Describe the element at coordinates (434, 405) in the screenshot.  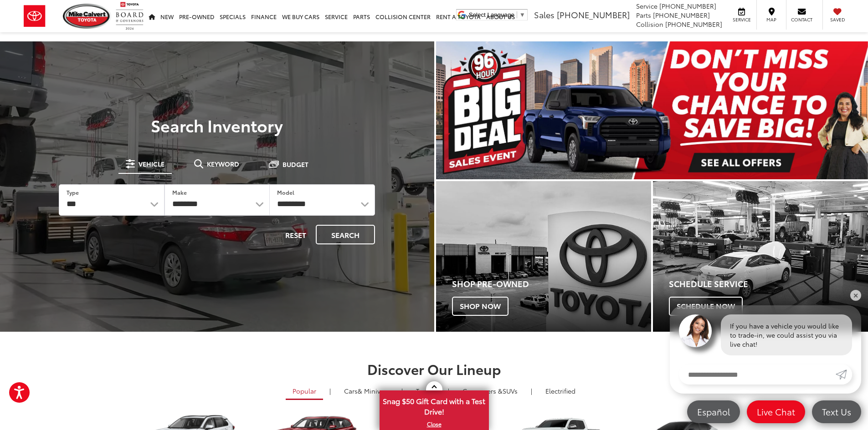
I see `span: Snag $50 Gift Card with a Test Drive!` at that location.